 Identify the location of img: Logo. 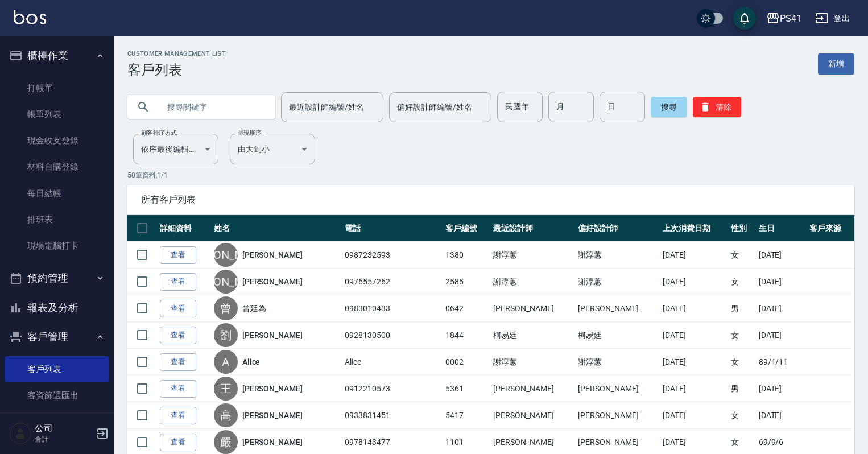
(30, 17).